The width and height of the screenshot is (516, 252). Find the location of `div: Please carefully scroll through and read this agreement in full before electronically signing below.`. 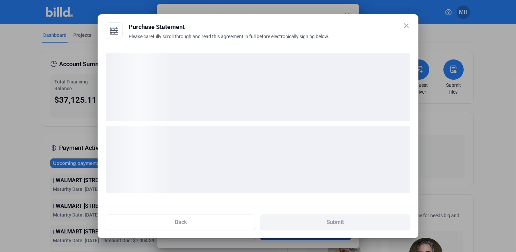

div: Please carefully scroll through and read this agreement in full before electronically signing below. is located at coordinates (270, 41).